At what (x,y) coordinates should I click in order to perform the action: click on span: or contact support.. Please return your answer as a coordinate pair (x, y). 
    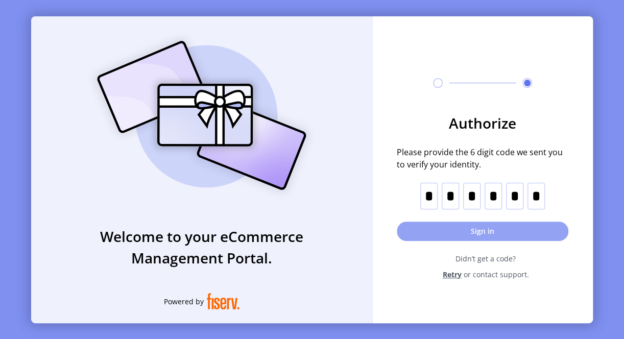
    Looking at the image, I should click on (496, 274).